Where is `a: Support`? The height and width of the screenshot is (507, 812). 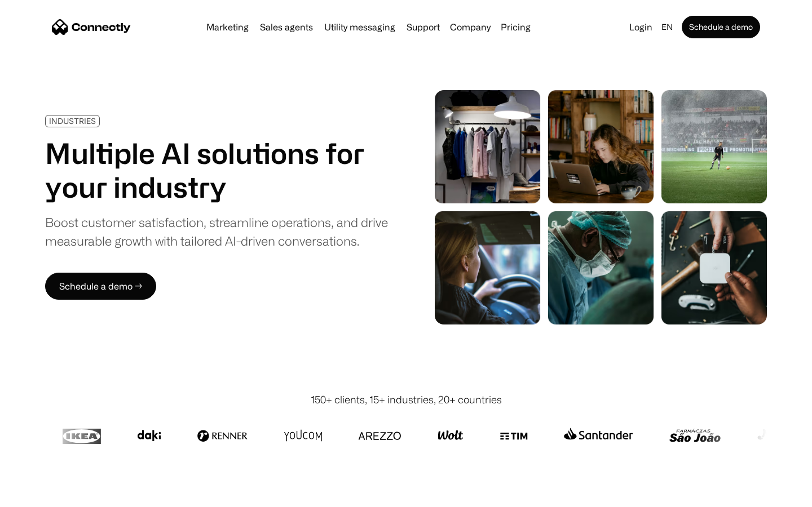
a: Support is located at coordinates (423, 27).